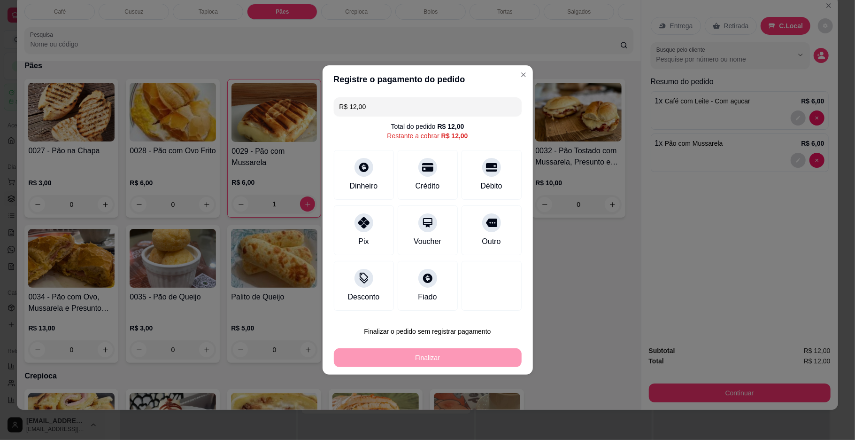  What do you see at coordinates (491, 186) in the screenshot?
I see `div: Débito` at bounding box center [491, 186].